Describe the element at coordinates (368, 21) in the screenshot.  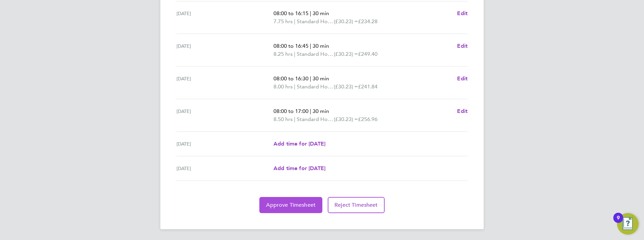
I see `span: £234.28` at that location.